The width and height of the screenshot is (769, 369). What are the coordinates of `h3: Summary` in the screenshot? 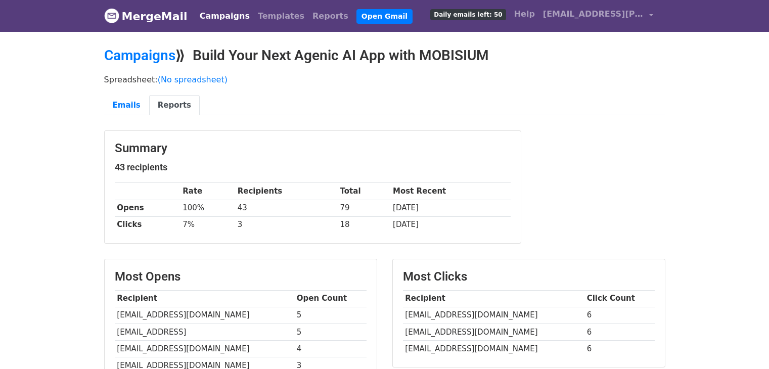 It's located at (312, 148).